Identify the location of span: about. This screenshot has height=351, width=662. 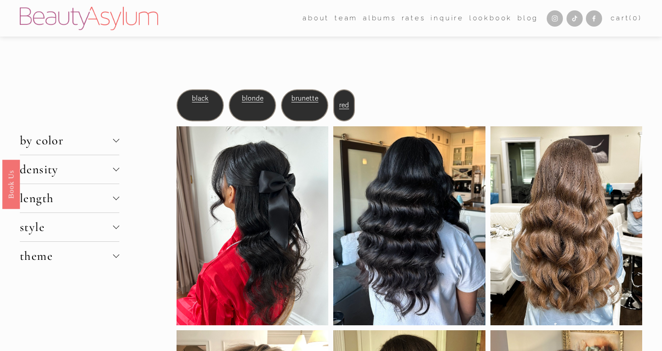
(316, 18).